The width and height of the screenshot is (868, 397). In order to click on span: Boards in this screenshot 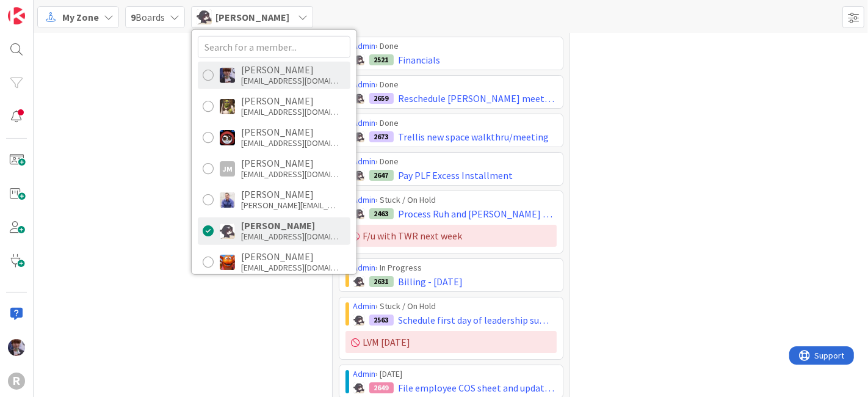, I will do `click(147, 17)`.